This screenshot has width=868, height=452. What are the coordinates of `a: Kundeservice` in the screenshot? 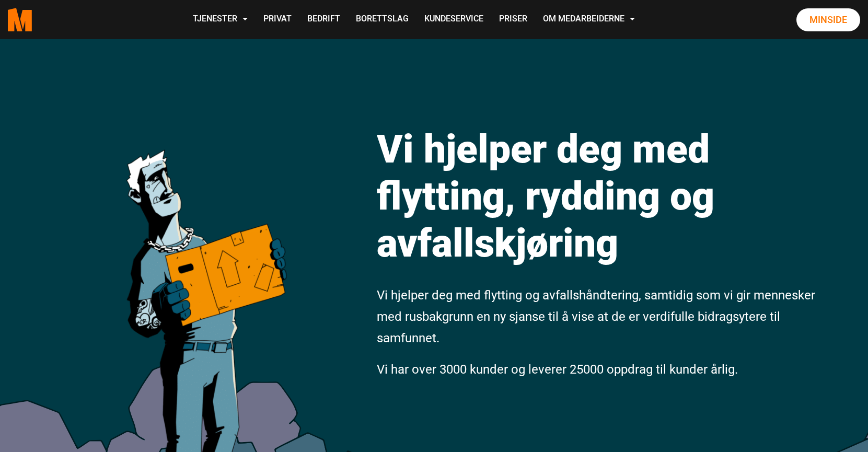 It's located at (454, 19).